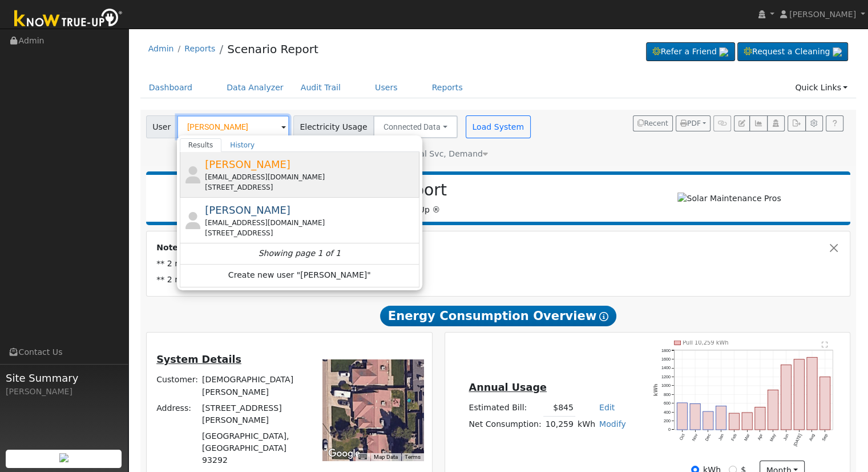 The image size is (868, 472). I want to click on button: Connected Data, so click(415, 127).